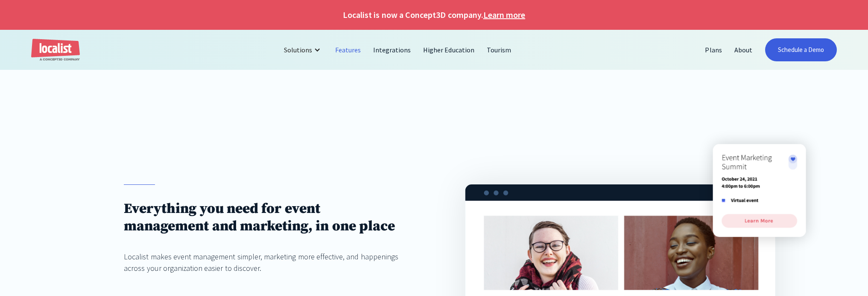 Image resolution: width=868 pixels, height=296 pixels. Describe the element at coordinates (263, 218) in the screenshot. I see `h1: Everything you need for event management and marketing, in one place` at that location.